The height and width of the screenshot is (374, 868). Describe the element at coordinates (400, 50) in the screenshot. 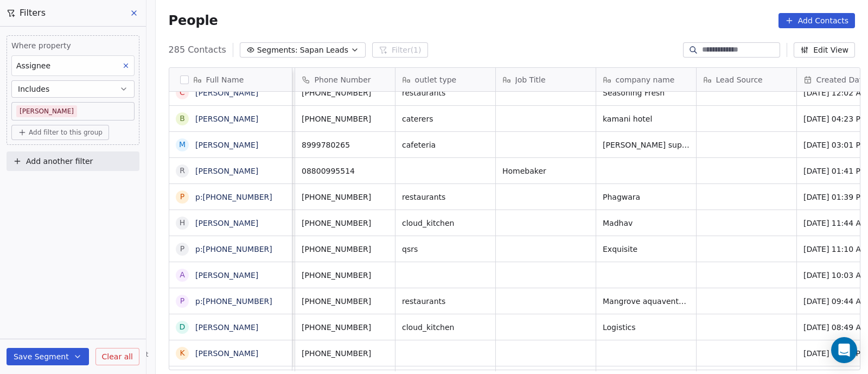

I see `button: Filter(1)` at that location.